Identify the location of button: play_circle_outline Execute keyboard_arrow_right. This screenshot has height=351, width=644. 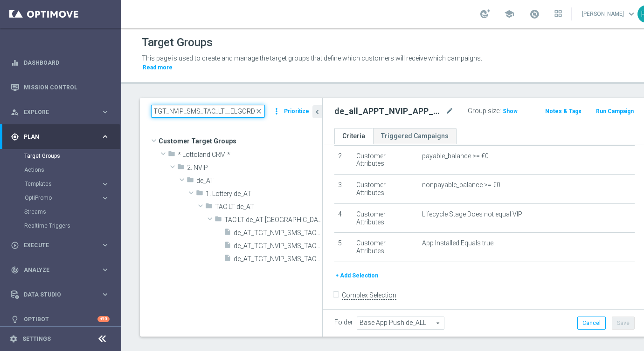
(60, 245).